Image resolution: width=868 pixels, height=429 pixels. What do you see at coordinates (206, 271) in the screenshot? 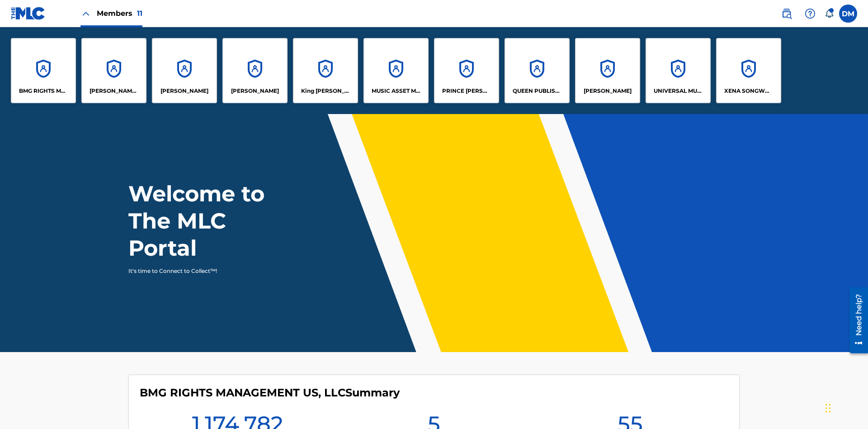
I see `p: It's time to Connect to Collect™!` at bounding box center [206, 271].